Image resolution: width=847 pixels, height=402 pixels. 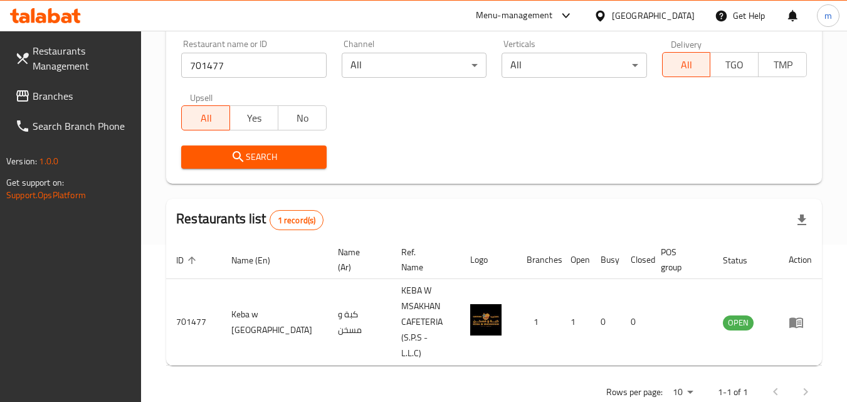 I want to click on span: Status, so click(x=743, y=260).